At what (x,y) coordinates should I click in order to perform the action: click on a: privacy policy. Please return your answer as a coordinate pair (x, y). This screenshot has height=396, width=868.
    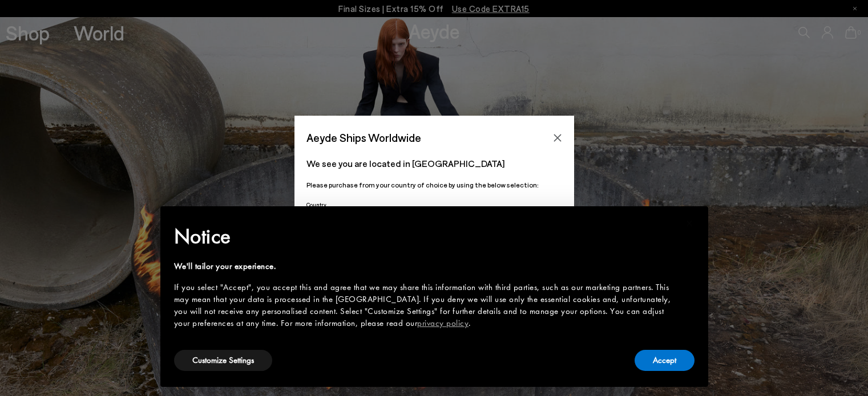
    Looking at the image, I should click on (443, 323).